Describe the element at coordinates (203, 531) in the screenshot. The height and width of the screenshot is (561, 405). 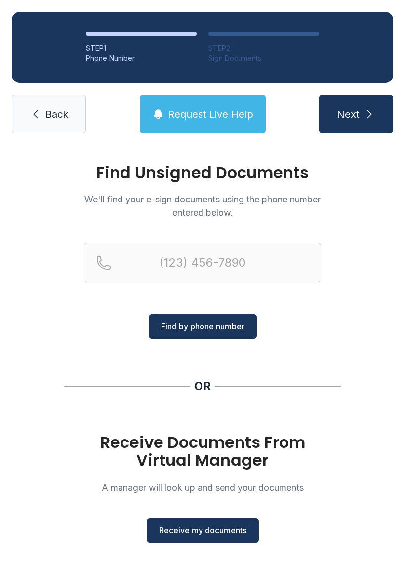
I see `span: Receive my documents` at that location.